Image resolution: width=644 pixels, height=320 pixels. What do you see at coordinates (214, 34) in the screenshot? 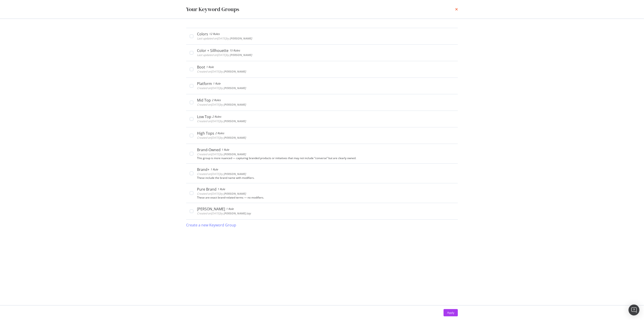
I see `div: 12 Rules` at bounding box center [214, 34].